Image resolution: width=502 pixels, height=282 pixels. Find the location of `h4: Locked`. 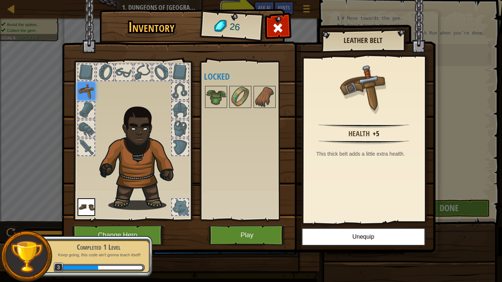

h4: Locked is located at coordinates (247, 76).